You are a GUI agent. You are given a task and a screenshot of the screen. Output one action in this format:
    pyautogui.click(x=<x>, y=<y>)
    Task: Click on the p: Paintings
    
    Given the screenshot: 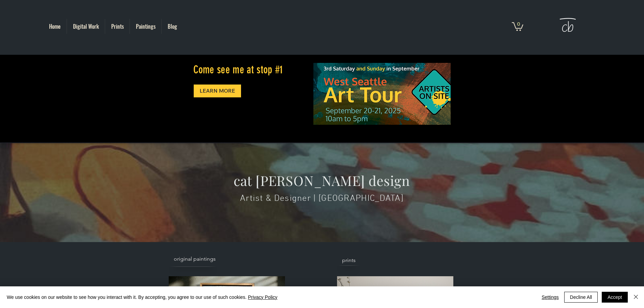 What is the action you would take?
    pyautogui.click(x=146, y=26)
    